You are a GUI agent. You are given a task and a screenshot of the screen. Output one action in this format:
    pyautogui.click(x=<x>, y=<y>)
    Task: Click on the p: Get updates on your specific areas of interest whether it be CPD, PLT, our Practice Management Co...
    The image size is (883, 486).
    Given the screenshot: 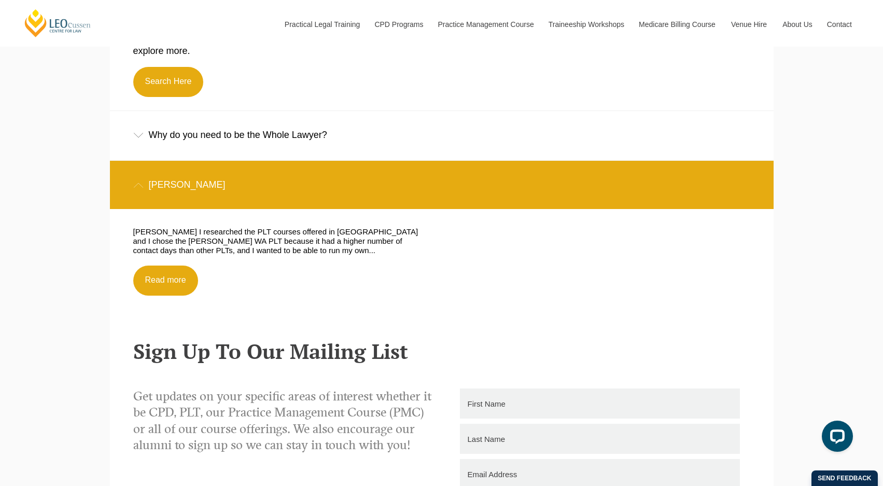 What is the action you would take?
    pyautogui.click(x=284, y=421)
    